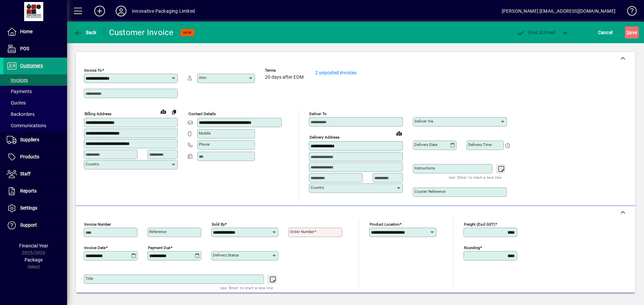 The image size is (644, 305). What do you see at coordinates (424, 121) in the screenshot?
I see `mat-label: Deliver via` at bounding box center [424, 121].